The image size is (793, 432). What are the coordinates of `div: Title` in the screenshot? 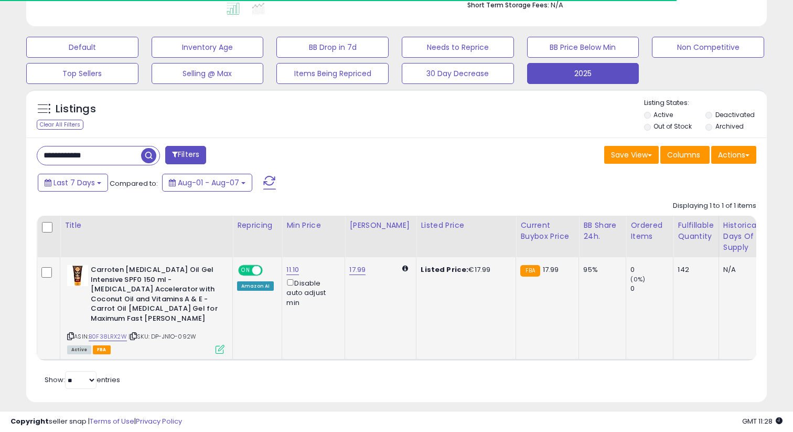 It's located at (146, 225).